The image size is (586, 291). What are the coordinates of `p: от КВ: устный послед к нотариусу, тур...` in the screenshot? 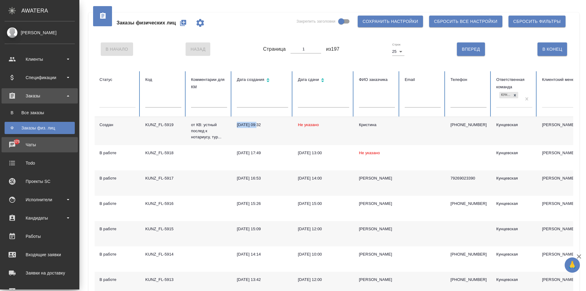 It's located at (209, 131).